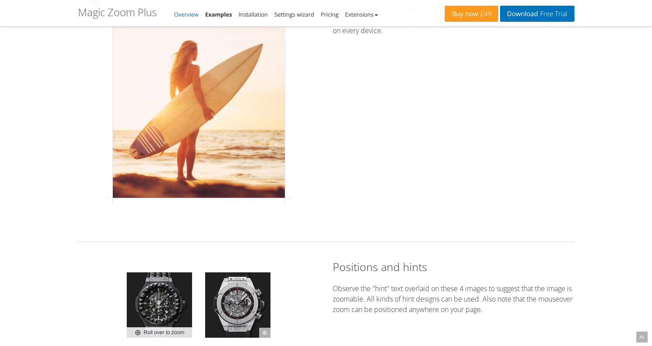 The width and height of the screenshot is (652, 346). What do you see at coordinates (472, 14) in the screenshot?
I see `a: Buy now£49` at bounding box center [472, 14].